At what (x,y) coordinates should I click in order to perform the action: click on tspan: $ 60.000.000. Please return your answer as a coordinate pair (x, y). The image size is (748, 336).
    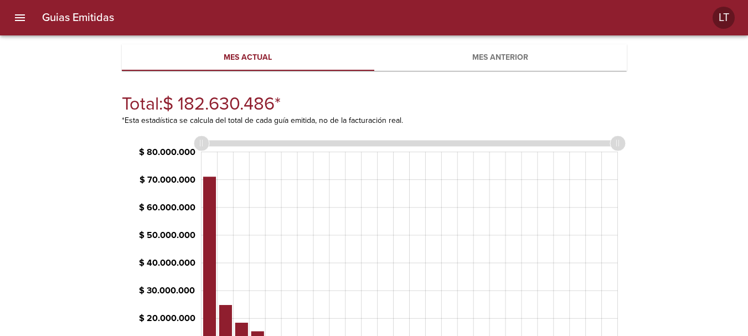
    Looking at the image, I should click on (167, 208).